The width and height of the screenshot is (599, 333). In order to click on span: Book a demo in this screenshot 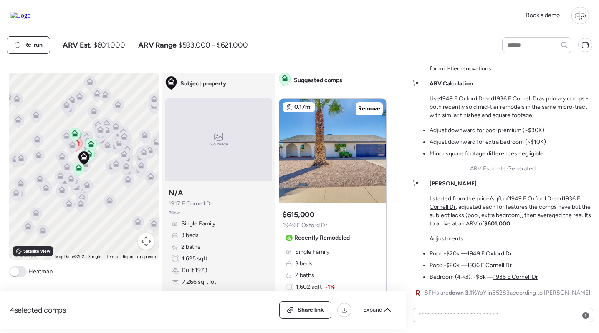, I will do `click(542, 15)`.